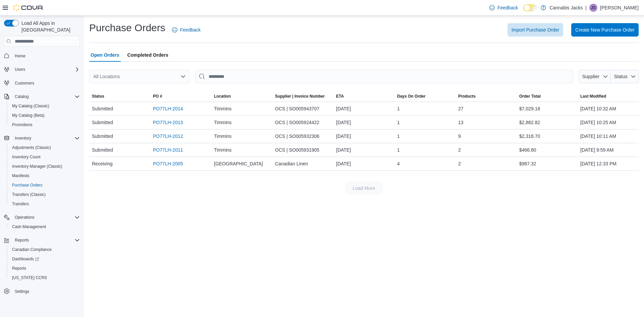 The image size is (644, 317). Describe the element at coordinates (45, 166) in the screenshot. I see `button: Inventory Manager (Classic)` at that location.